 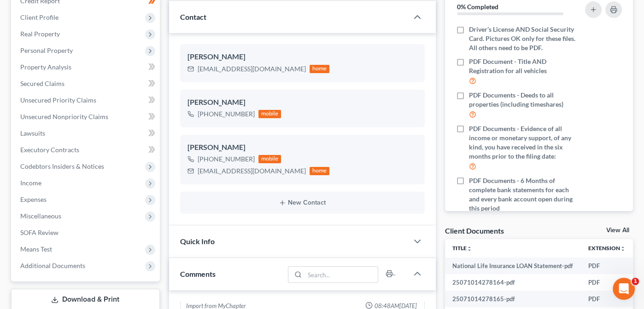 I want to click on a: View All, so click(x=618, y=231).